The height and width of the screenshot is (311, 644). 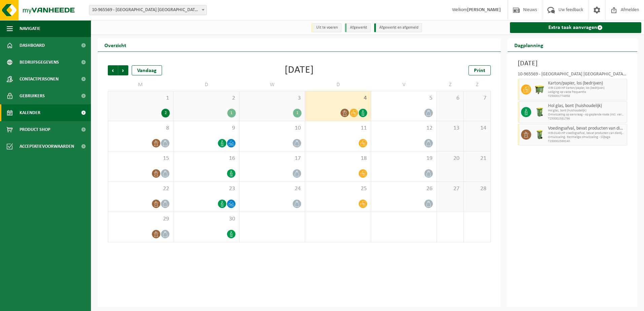 What do you see at coordinates (540, 112) in the screenshot?
I see `img: WB-0240-HPE-GN-50` at bounding box center [540, 112].